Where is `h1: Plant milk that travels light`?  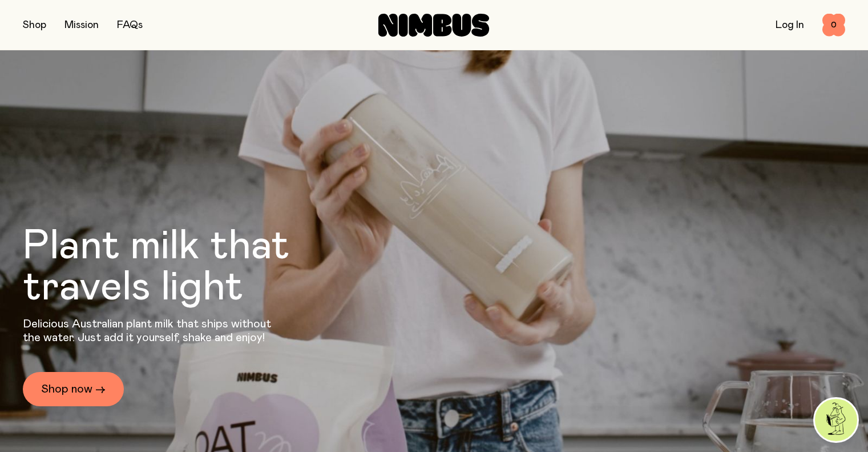
h1: Plant milk that travels light is located at coordinates (187, 267).